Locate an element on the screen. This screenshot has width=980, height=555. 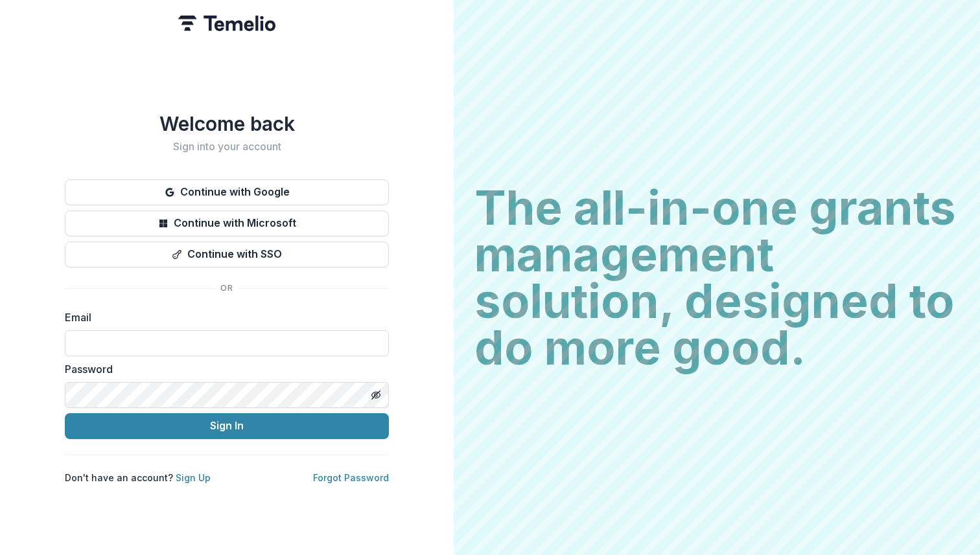
h1: Welcome back is located at coordinates (227, 124).